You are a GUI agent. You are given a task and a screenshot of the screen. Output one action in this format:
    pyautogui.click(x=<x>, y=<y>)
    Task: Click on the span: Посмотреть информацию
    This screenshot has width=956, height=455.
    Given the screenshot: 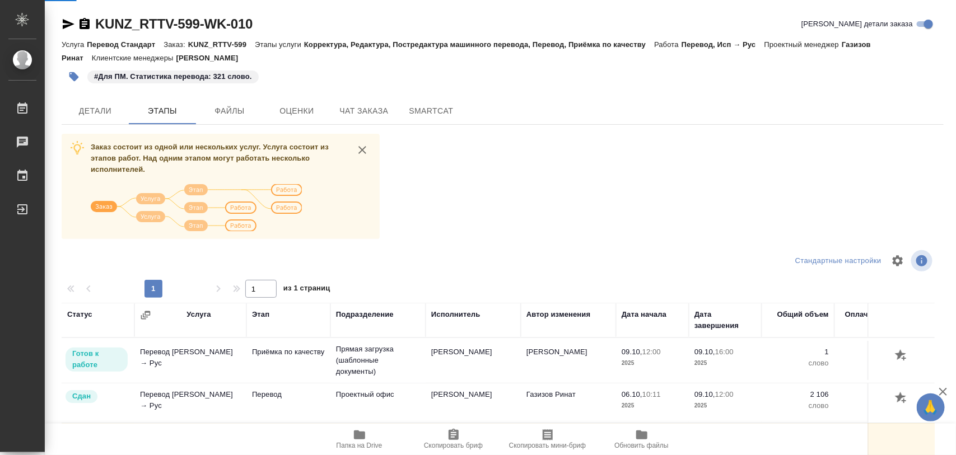 What is the action you would take?
    pyautogui.click(x=923, y=261)
    